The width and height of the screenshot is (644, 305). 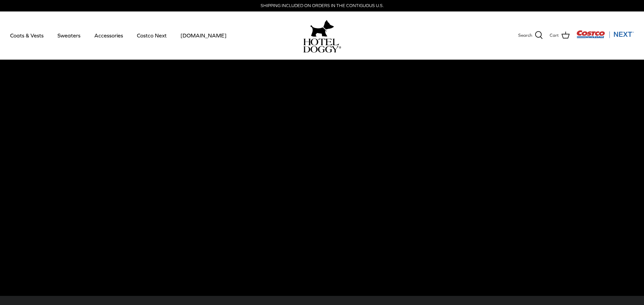 I want to click on img: hoteldoggycom, so click(x=322, y=46).